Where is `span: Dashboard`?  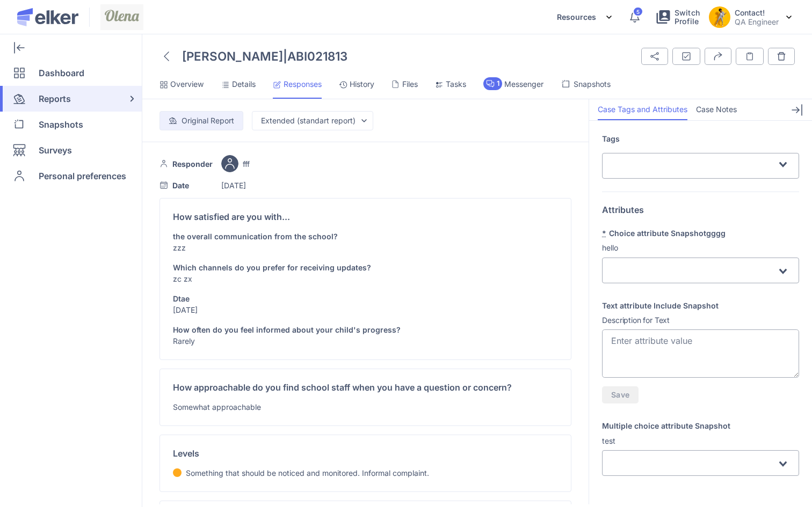 span: Dashboard is located at coordinates (61, 73).